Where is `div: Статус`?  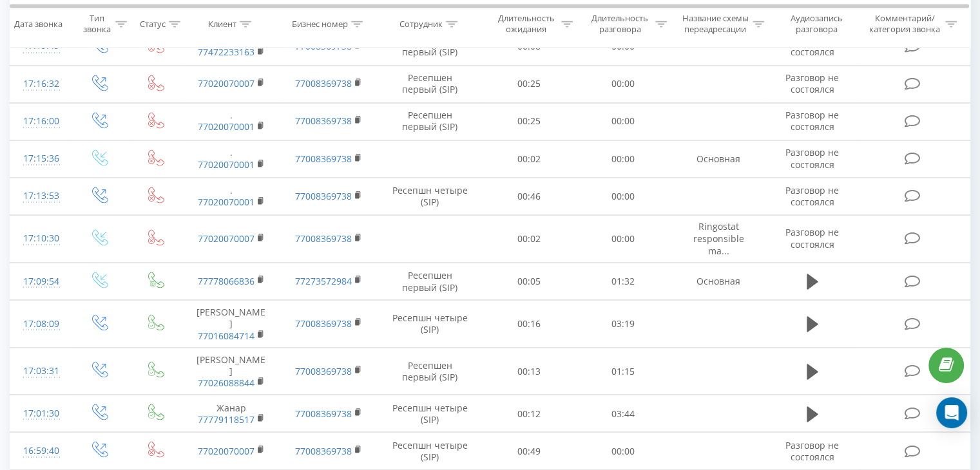 div: Статус is located at coordinates (153, 24).